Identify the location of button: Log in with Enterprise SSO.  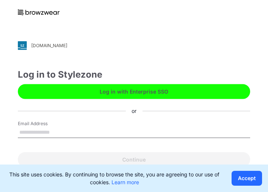
(134, 91).